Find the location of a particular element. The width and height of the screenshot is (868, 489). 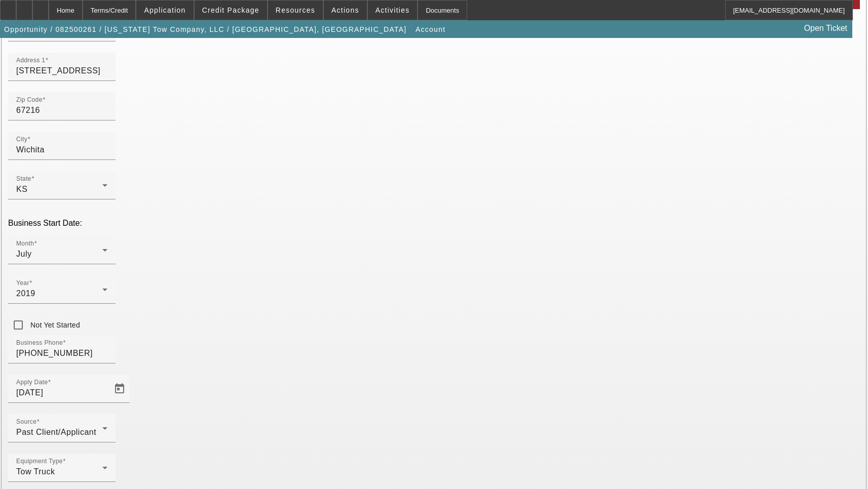

mat-label: City is located at coordinates (22, 139).